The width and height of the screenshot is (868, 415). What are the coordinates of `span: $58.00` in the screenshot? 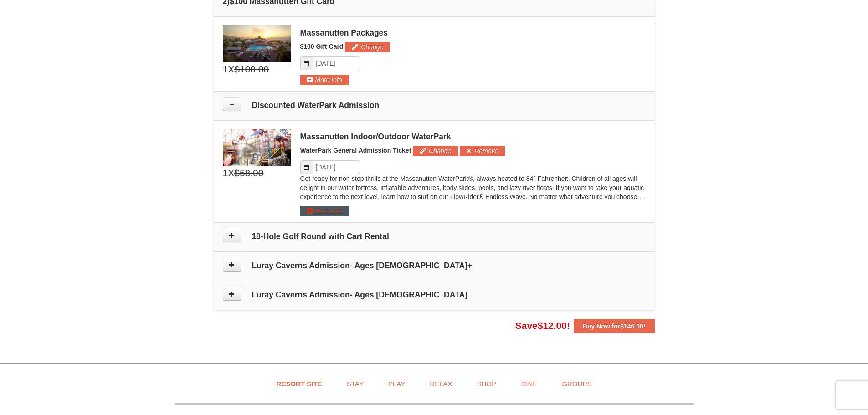 It's located at (249, 173).